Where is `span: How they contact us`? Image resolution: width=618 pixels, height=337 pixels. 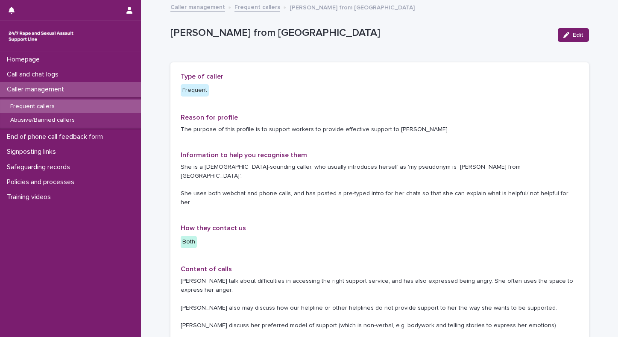
span: How they contact us is located at coordinates (213, 228).